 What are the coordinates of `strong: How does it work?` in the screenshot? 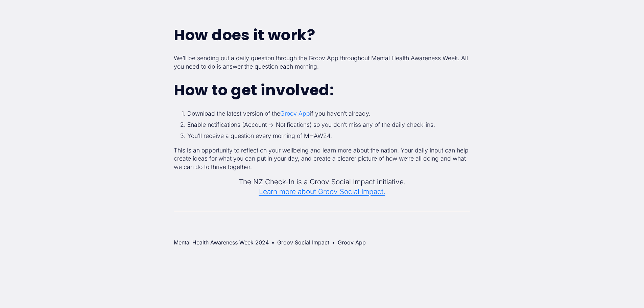 It's located at (244, 35).